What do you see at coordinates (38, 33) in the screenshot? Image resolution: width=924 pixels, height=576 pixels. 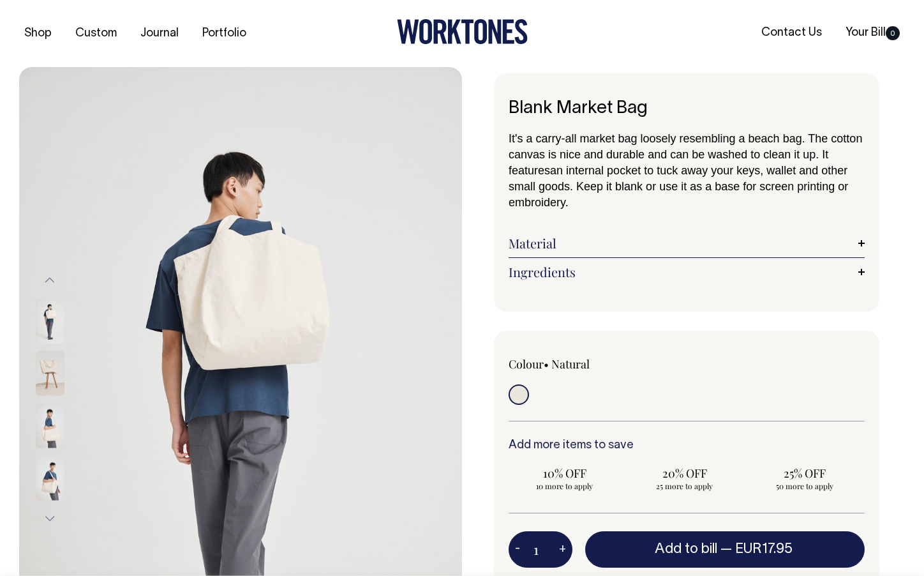 I see `a: Shop` at bounding box center [38, 33].